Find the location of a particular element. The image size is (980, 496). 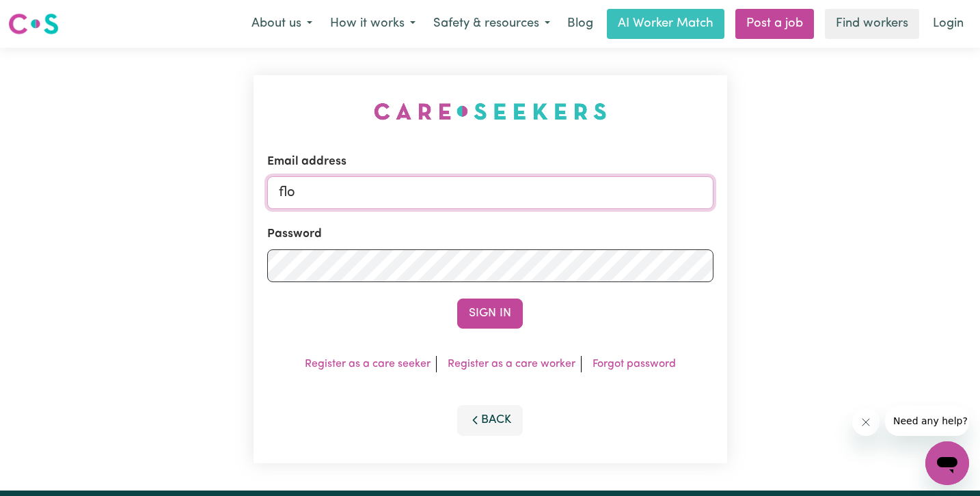

label: Email address is located at coordinates (307, 162).